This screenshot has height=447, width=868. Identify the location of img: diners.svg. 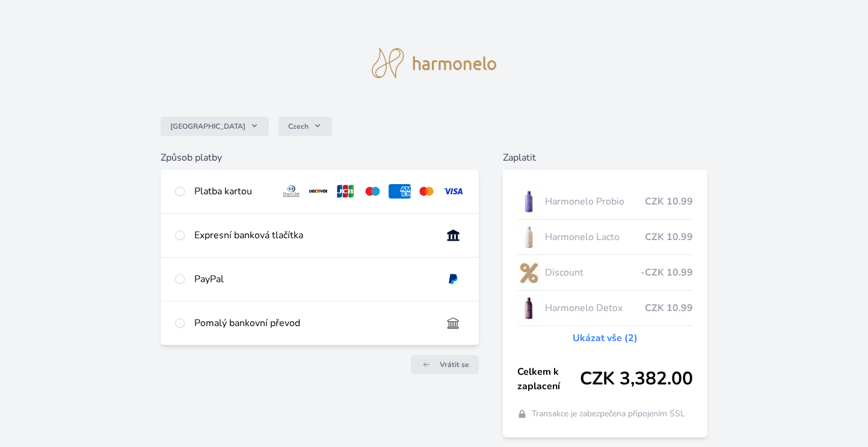
(291, 191).